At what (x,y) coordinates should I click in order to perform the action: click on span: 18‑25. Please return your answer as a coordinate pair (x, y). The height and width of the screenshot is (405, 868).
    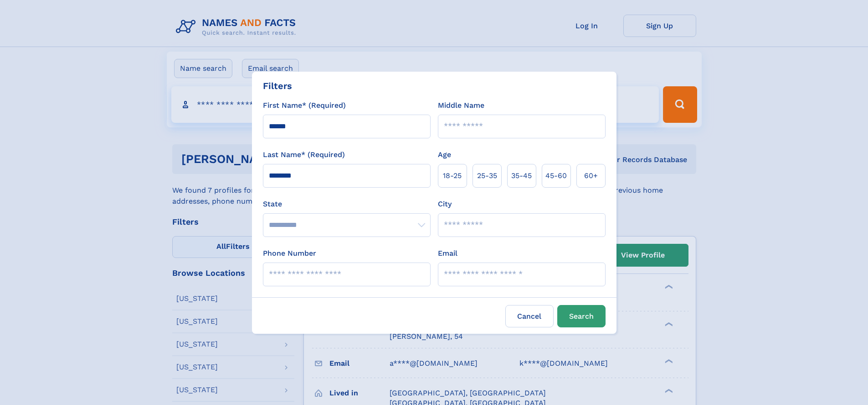
    Looking at the image, I should click on (452, 175).